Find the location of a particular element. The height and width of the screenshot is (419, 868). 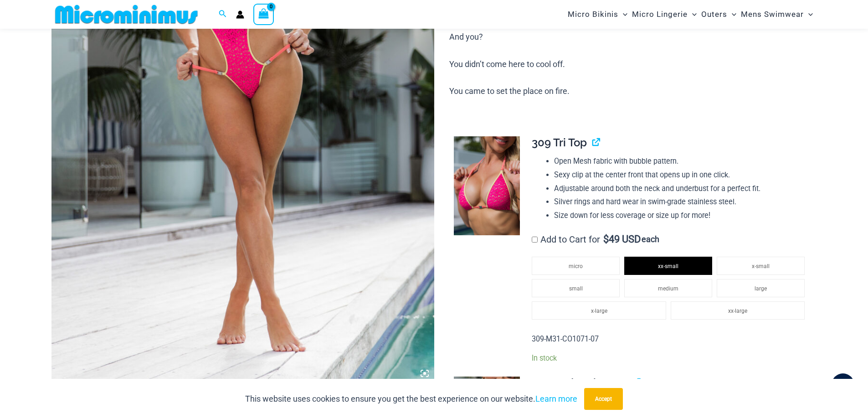

p: This website uses cookies to ensure you get the best experience on our website. is located at coordinates (411, 399).